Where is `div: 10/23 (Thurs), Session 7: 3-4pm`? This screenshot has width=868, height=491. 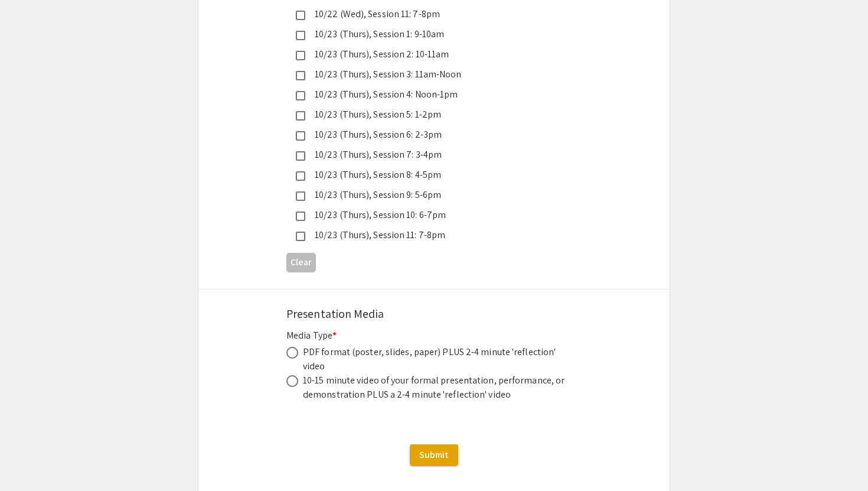
div: 10/23 (Thurs), Session 7: 3-4pm is located at coordinates (429, 155).